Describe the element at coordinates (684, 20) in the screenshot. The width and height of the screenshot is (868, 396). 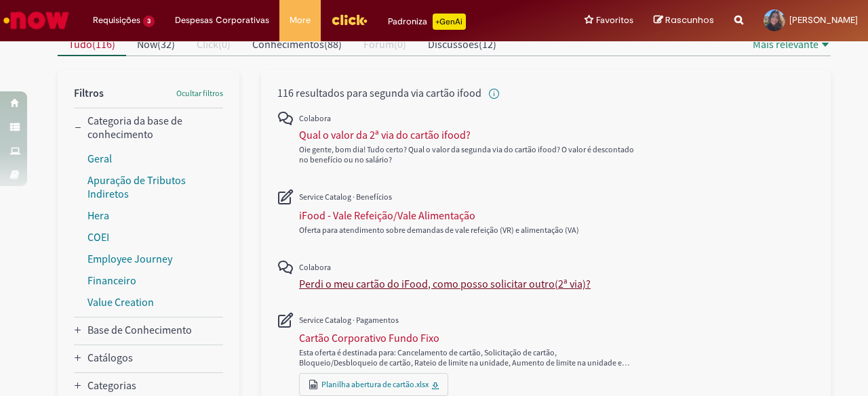
I see `a: Rascunhos` at that location.